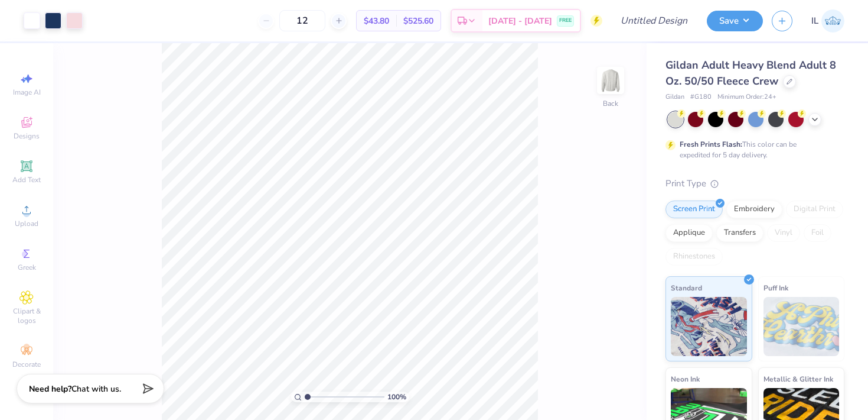  What do you see at coordinates (701, 97) in the screenshot?
I see `span: # G180` at bounding box center [701, 97].